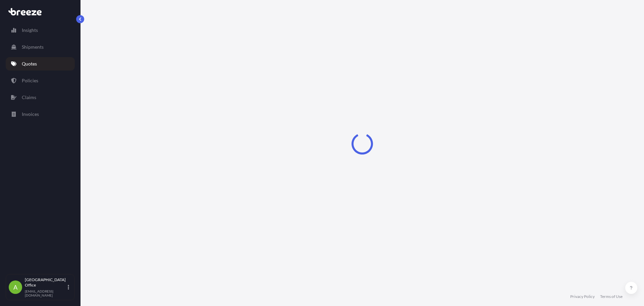 The image size is (644, 306). I want to click on p: Claims, so click(29, 97).